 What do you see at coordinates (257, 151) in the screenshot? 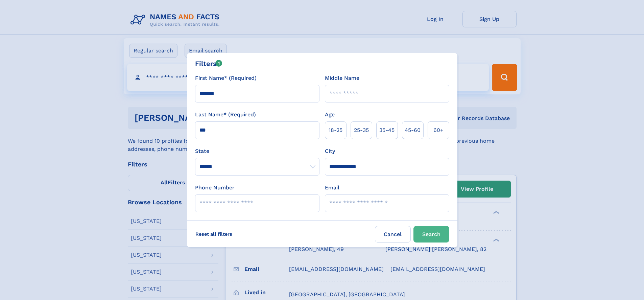
I see `label: State` at bounding box center [257, 151].